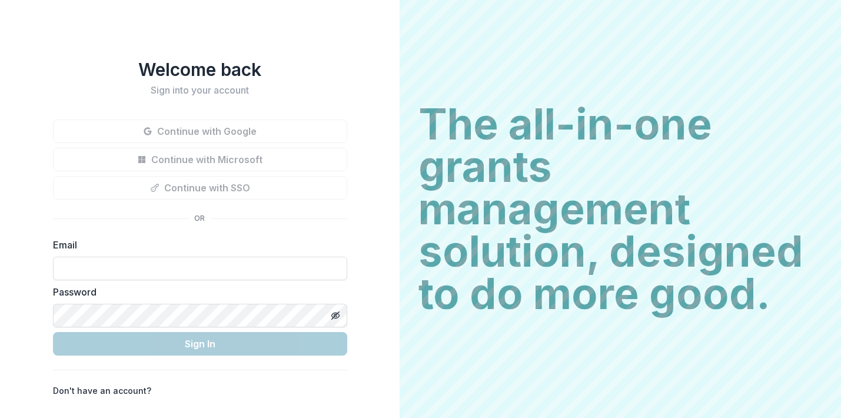  I want to click on button: Continue with Microsoft, so click(200, 160).